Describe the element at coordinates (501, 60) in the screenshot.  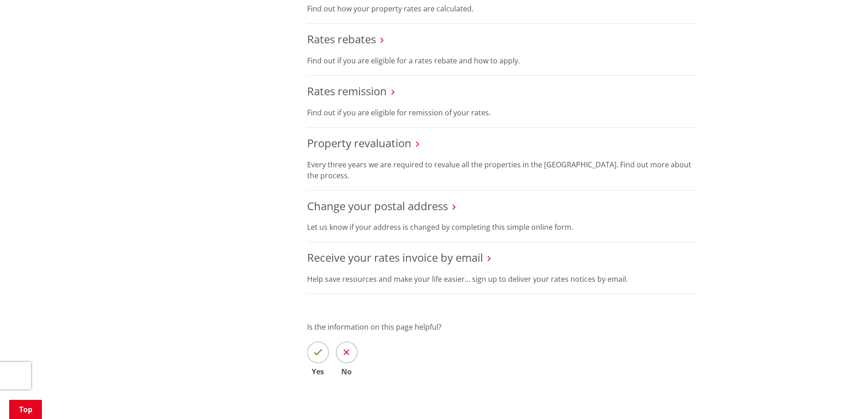
I see `p: Find out if you are eligible for a rates rebate and how to apply.` at that location.